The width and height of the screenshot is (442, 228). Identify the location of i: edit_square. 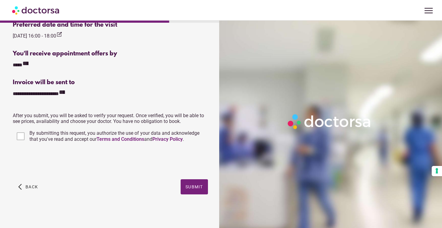
(59, 35).